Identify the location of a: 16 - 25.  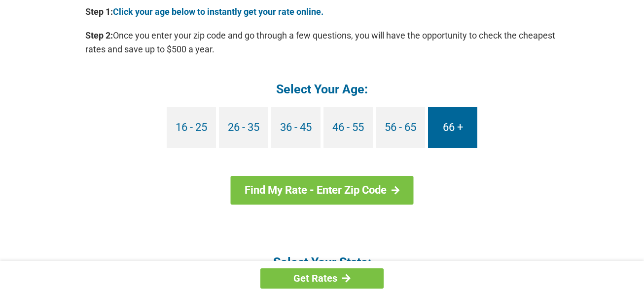
(191, 127).